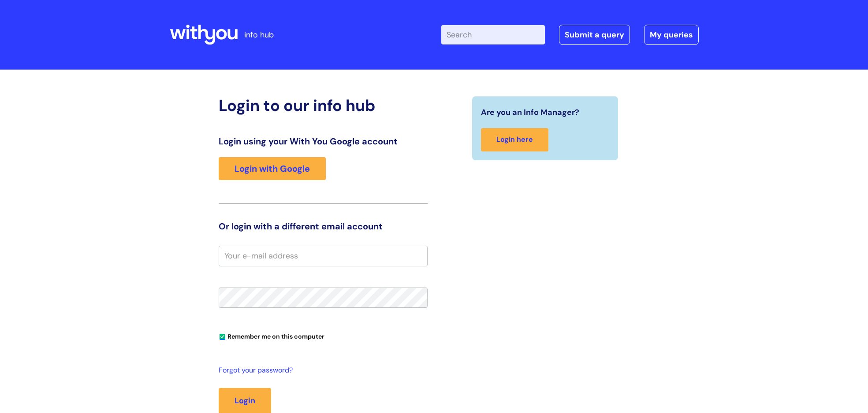 The image size is (868, 413). I want to click on input: Search, so click(492, 35).